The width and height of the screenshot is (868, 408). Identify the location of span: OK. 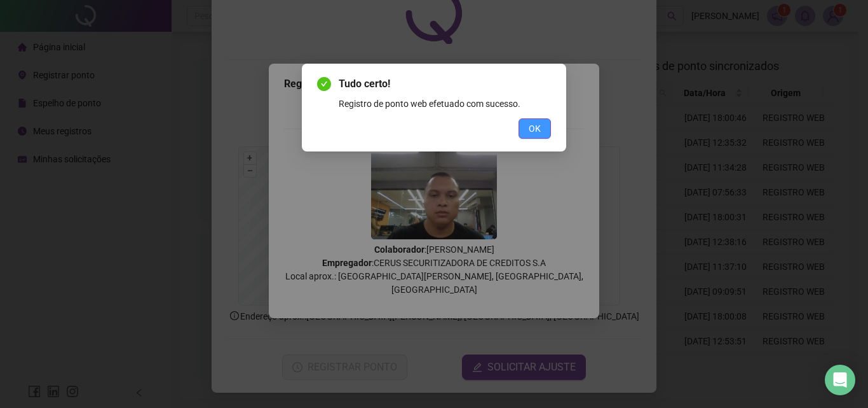
(535, 128).